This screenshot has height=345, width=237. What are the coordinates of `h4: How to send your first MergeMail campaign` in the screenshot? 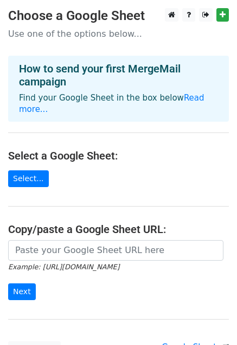 It's located at (118, 75).